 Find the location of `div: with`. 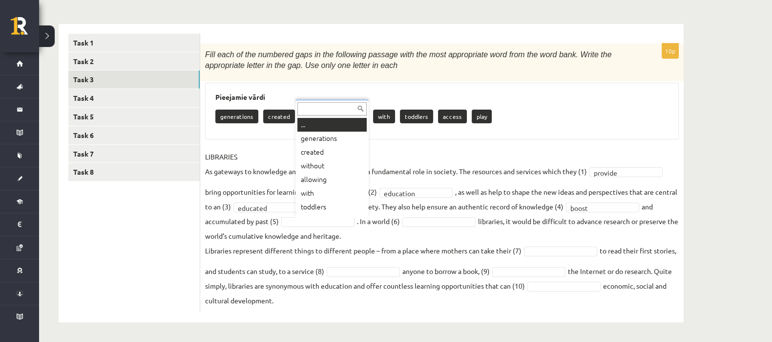

div: with is located at coordinates (332, 193).